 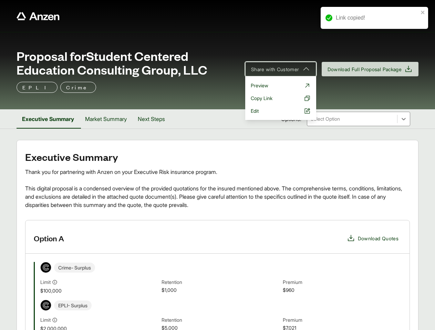 I want to click on button: Share with Customer, so click(x=281, y=69).